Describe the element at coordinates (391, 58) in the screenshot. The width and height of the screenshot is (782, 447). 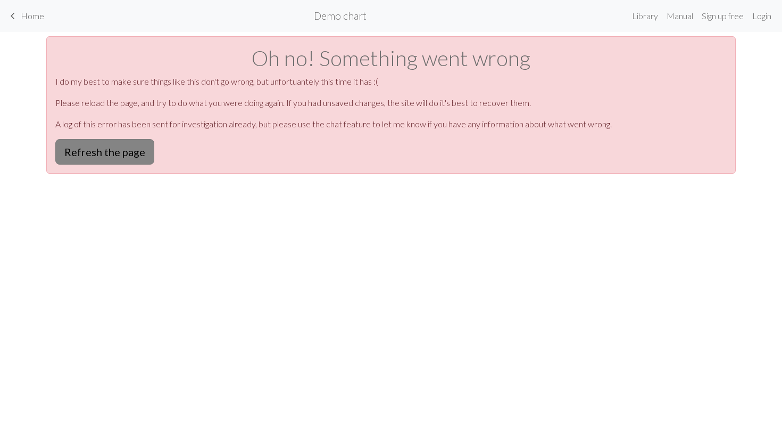
I see `h1: Oh no! Something went wrong` at that location.